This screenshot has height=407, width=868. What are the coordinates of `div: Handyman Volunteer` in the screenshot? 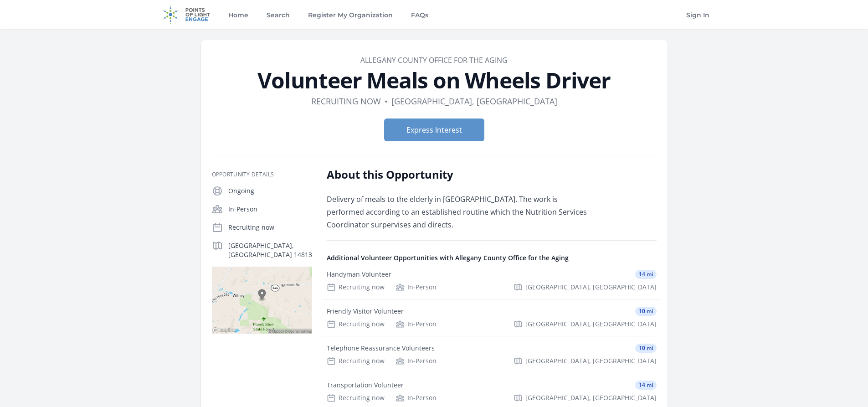 It's located at (359, 274).